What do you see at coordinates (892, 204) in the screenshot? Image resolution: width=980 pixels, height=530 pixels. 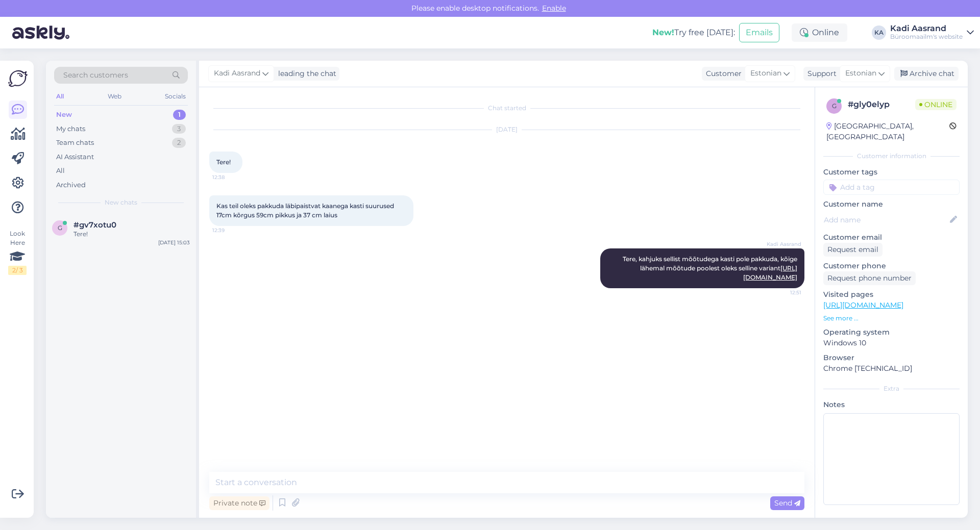 I see `p: Customer name` at bounding box center [892, 204].